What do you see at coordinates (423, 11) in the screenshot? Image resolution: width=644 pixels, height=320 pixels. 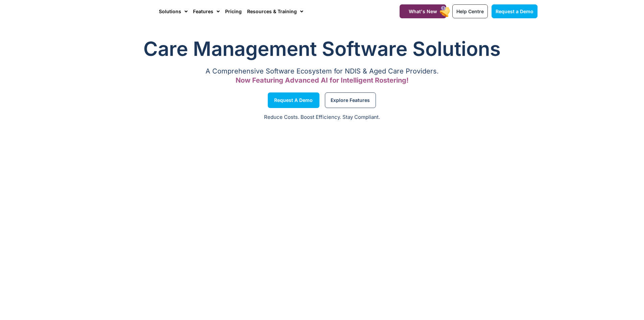 I see `span: What's New` at bounding box center [423, 11].